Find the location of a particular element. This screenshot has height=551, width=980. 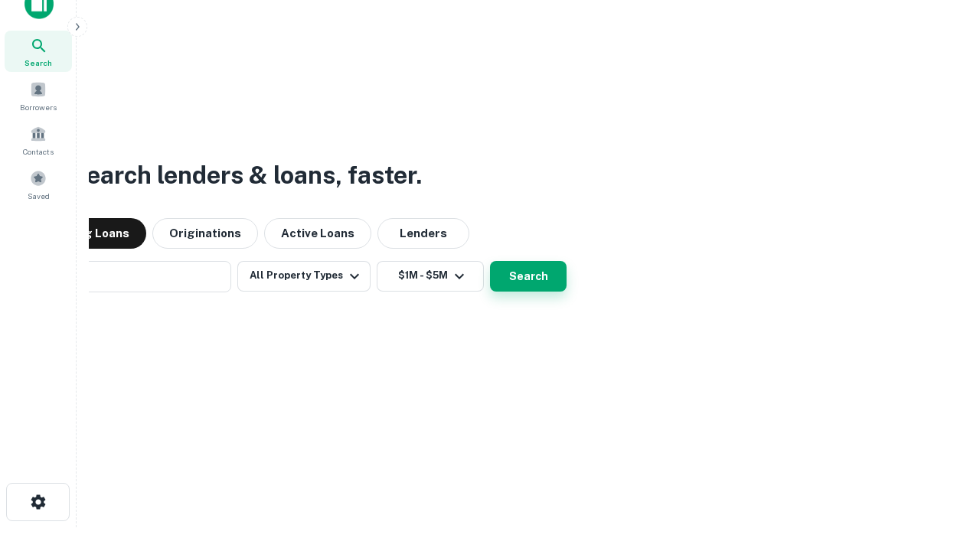

span: Search is located at coordinates (38, 63).